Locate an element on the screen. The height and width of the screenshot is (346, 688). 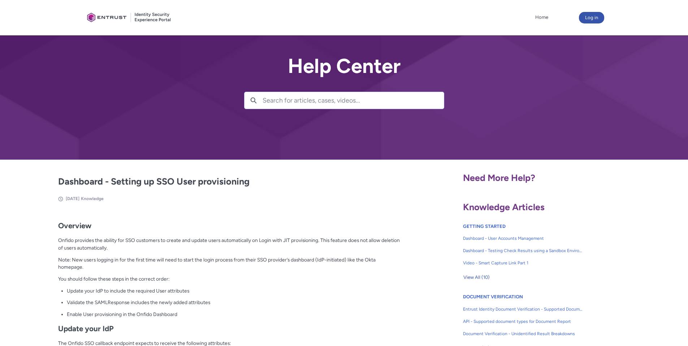
p: Validate the SAMLResponse includes the newly added attributes is located at coordinates (234, 302).